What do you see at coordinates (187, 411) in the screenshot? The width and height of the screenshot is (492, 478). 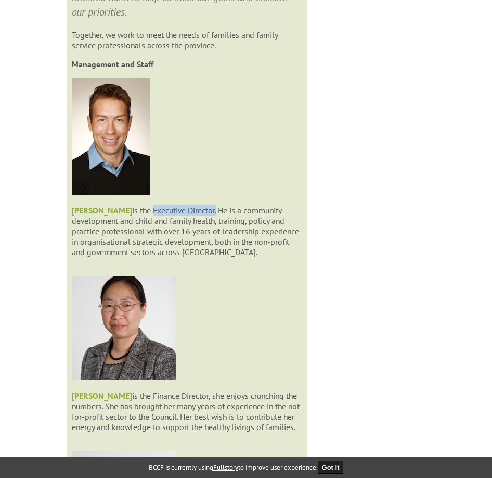 I see `p: is the Finance Director, she enjoys crunching the numbers. She has brought her many years of expe...` at bounding box center [187, 411].